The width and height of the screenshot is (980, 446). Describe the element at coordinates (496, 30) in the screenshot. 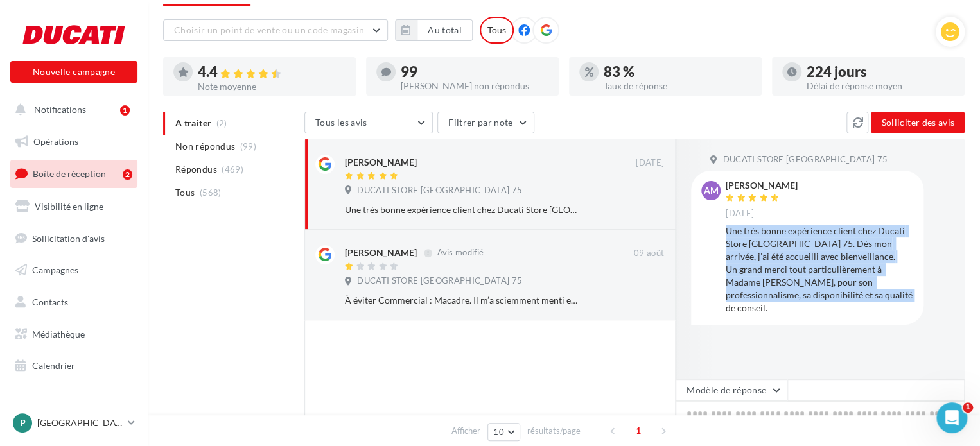

I see `div: Tous` at that location.